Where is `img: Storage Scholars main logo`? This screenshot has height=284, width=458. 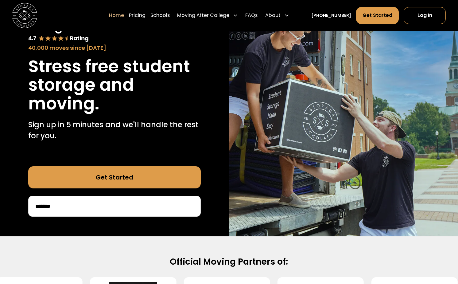
img: Storage Scholars main logo is located at coordinates (25, 15).